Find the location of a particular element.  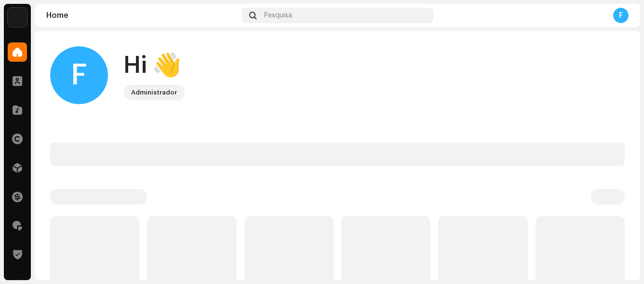

div: Home is located at coordinates (142, 16).